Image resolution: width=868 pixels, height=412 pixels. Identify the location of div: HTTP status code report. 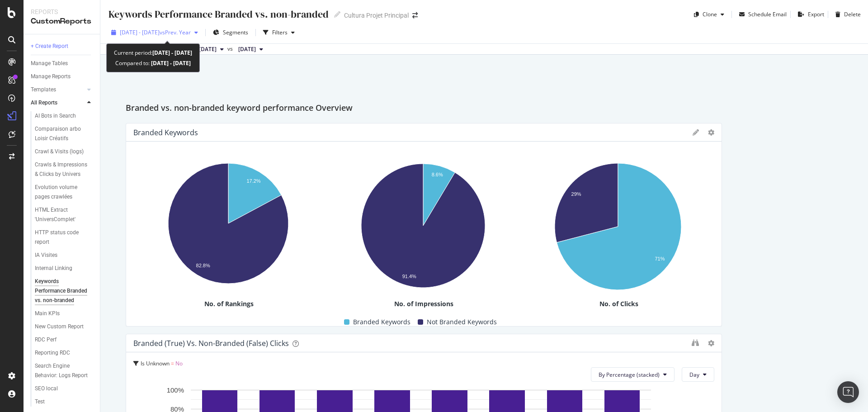
(60, 237).